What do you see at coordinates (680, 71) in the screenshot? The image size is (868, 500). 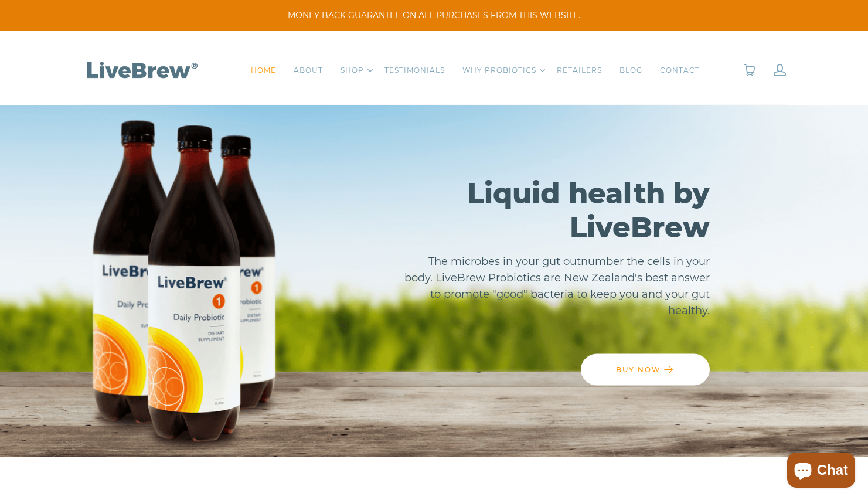 I see `a: CONTACT` at bounding box center [680, 71].